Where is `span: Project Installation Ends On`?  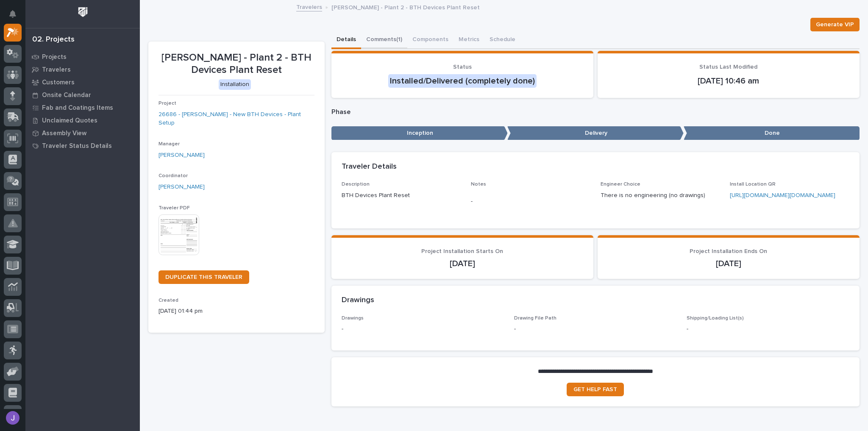 span: Project Installation Ends On is located at coordinates (728, 251).